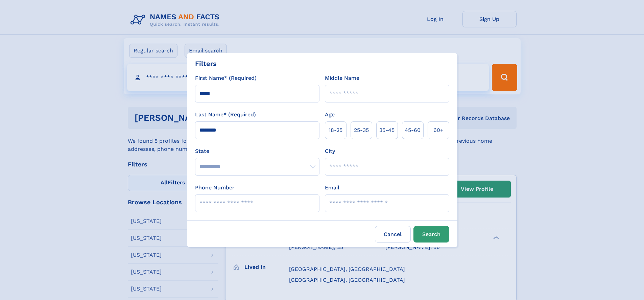 The height and width of the screenshot is (300, 644). What do you see at coordinates (335, 130) in the screenshot?
I see `span: 18‑25` at bounding box center [335, 130].